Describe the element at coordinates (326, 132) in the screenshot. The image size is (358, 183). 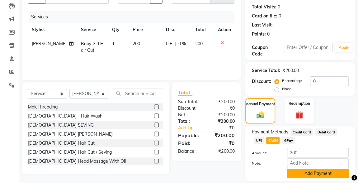
I see `span: Debit Card` at that location.